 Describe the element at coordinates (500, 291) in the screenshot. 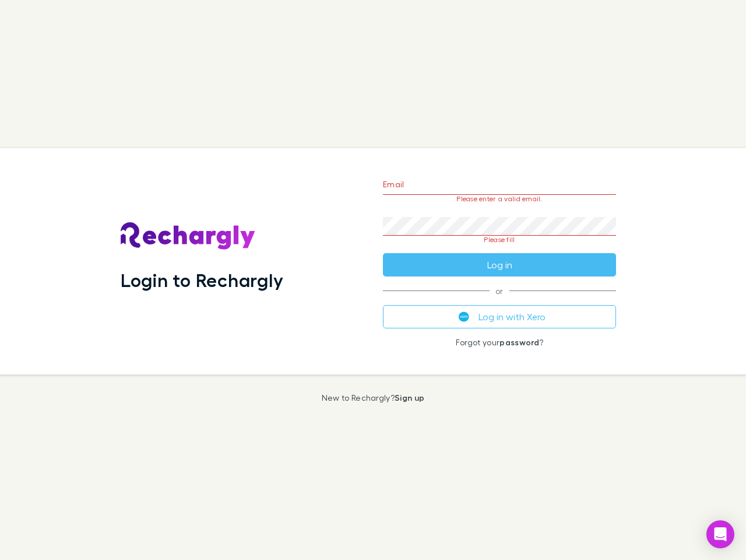

I see `span: or` at that location.